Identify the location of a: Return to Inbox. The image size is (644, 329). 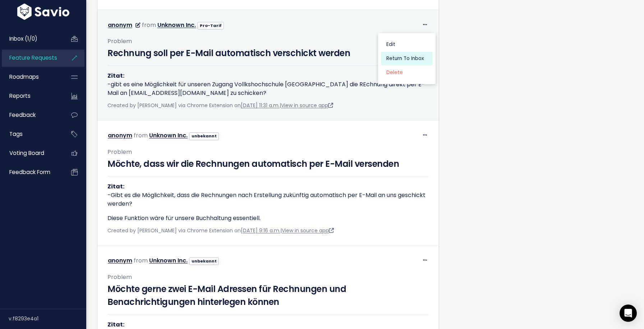
(407, 58).